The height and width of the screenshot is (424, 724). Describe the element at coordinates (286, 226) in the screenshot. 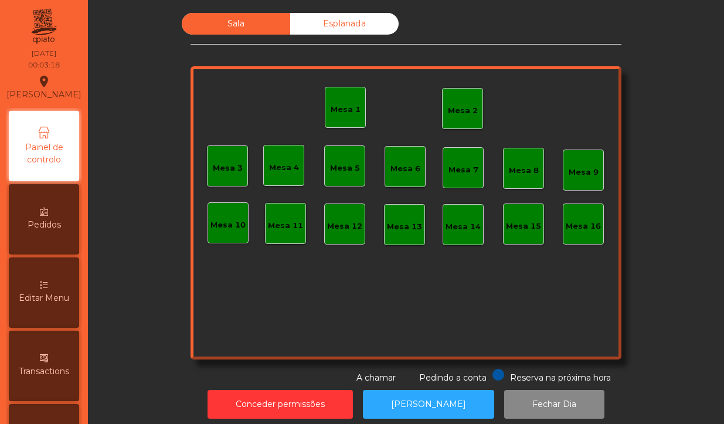

I see `div: Mesa 11` at that location.